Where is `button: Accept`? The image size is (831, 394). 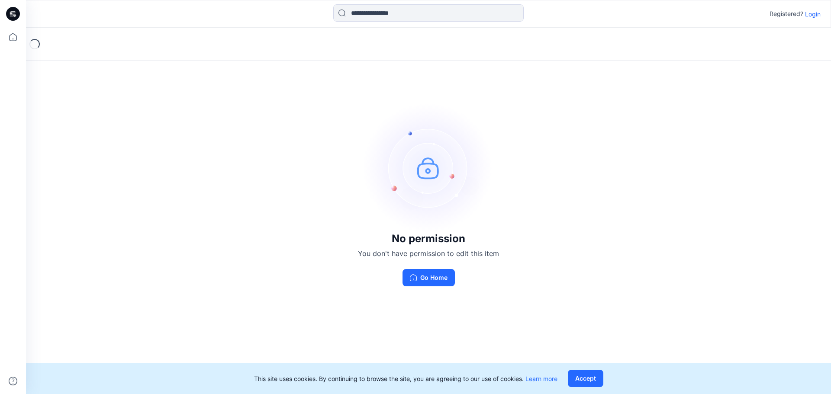 button: Accept is located at coordinates (586, 379).